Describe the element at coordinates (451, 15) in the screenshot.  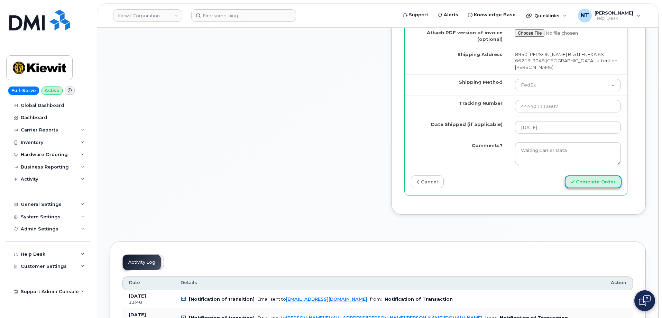
I see `span: Alerts` at that location.